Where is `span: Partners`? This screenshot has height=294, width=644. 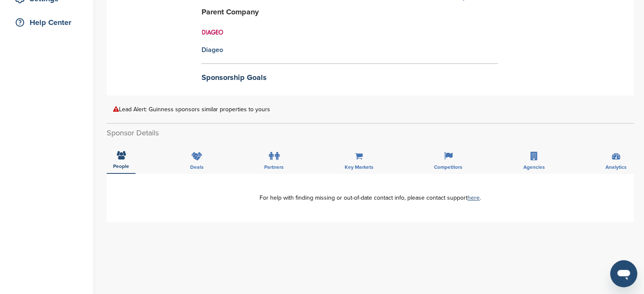 span: Partners is located at coordinates (274, 167).